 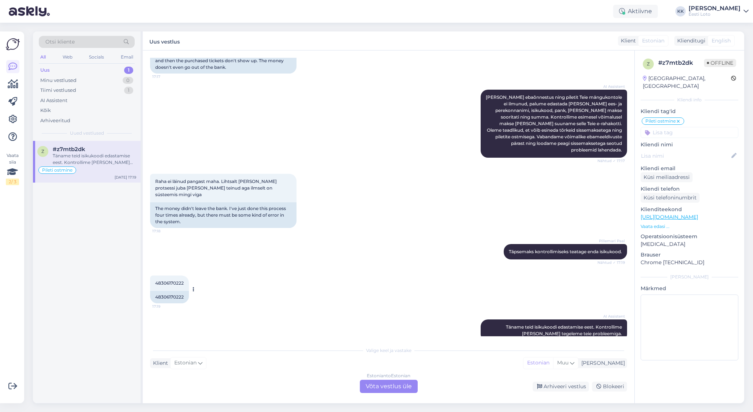 I want to click on span: Nähtud ✓ 17:19, so click(x=611, y=263).